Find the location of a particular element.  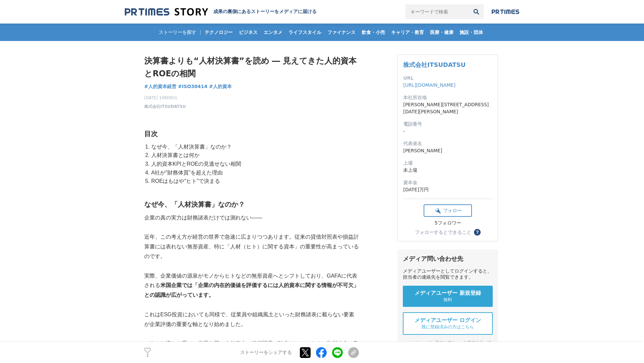

a: メディアユーザー 新規登録 無料 is located at coordinates (448, 296).